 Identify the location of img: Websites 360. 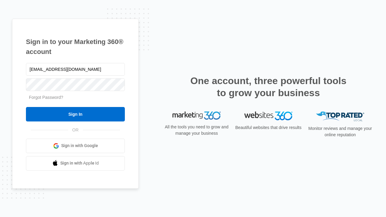
(269, 116).